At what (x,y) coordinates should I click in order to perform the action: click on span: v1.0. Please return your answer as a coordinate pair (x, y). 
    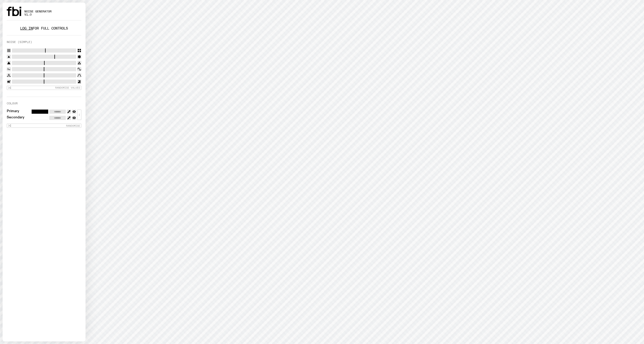
    Looking at the image, I should click on (38, 15).